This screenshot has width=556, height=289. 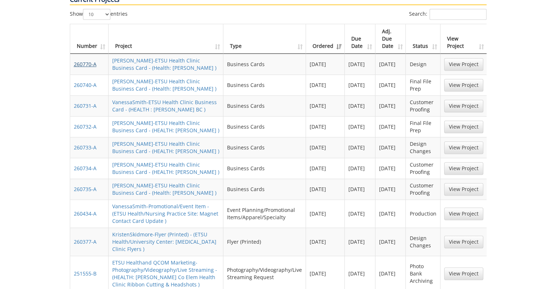 What do you see at coordinates (360, 39) in the screenshot?
I see `th: Due Date: activate to sort column ascending` at bounding box center [360, 39].